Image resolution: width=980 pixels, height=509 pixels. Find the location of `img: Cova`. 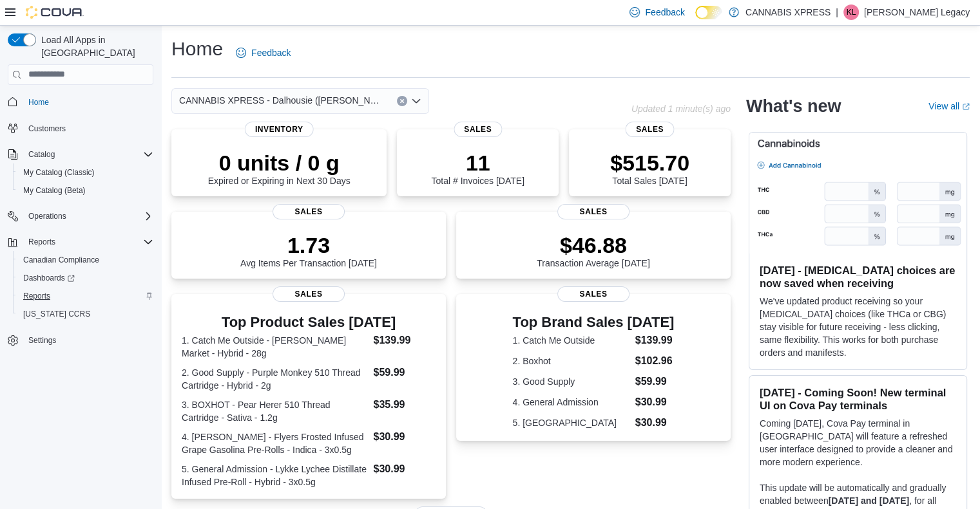

img: Cova is located at coordinates (55, 12).